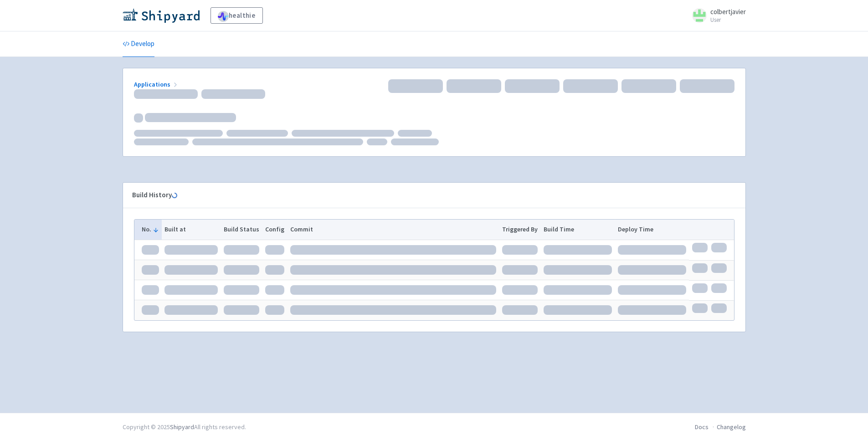 The width and height of the screenshot is (868, 441). What do you see at coordinates (156, 85) in the screenshot?
I see `a: Applications` at bounding box center [156, 85].